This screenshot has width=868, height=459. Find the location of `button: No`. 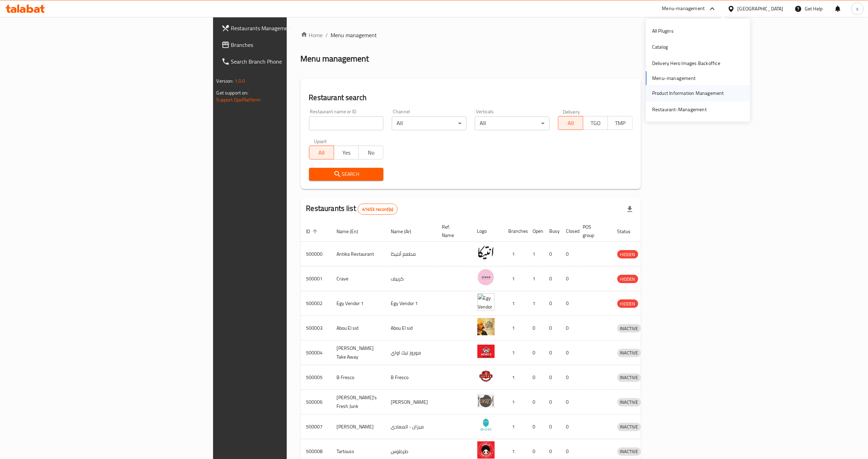

button: No is located at coordinates (371, 153).